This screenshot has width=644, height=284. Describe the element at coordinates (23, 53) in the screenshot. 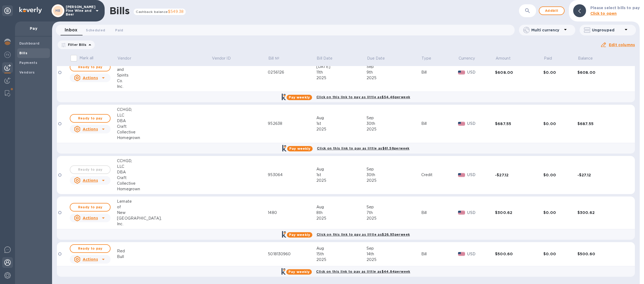

I see `b: Bills` at that location.